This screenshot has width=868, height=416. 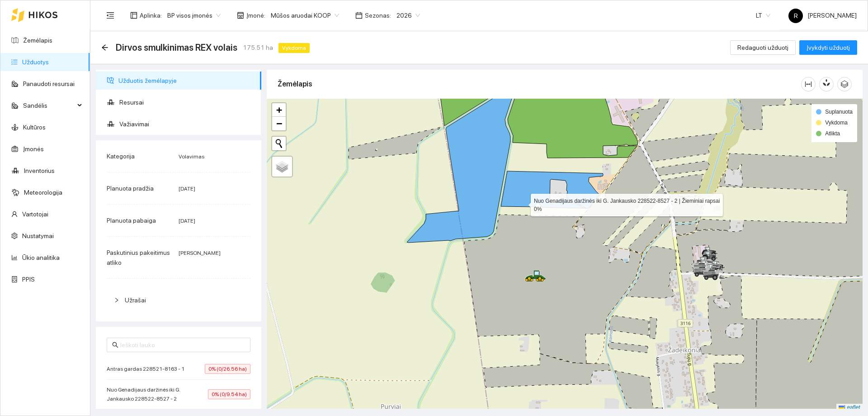 I want to click on span: BP visos įmonės, so click(x=194, y=15).